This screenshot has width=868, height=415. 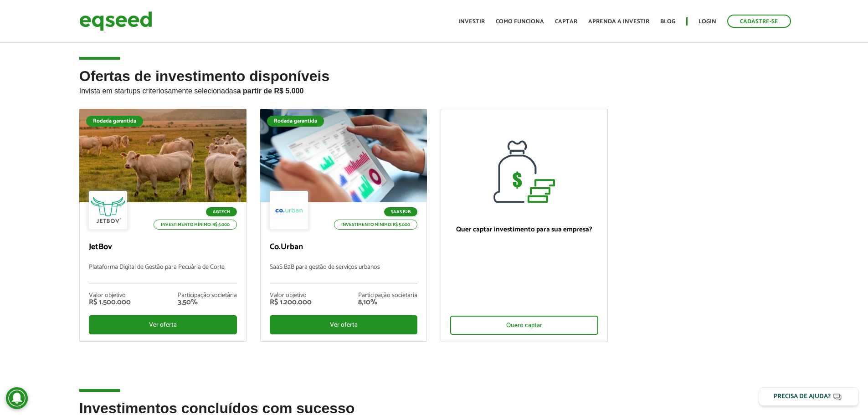 What do you see at coordinates (116, 21) in the screenshot?
I see `img: EqSeed` at bounding box center [116, 21].